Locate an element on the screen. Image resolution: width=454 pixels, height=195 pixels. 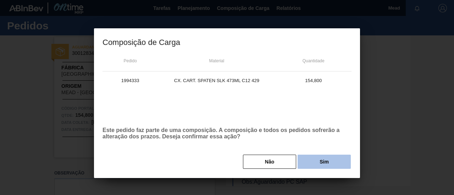
td: 1994333 is located at coordinates (130, 80).